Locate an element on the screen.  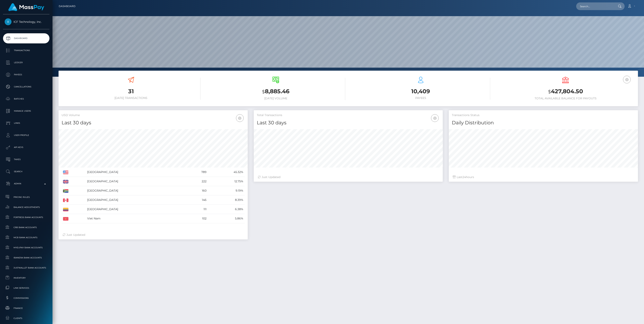
span: Finance is located at coordinates (26, 308).